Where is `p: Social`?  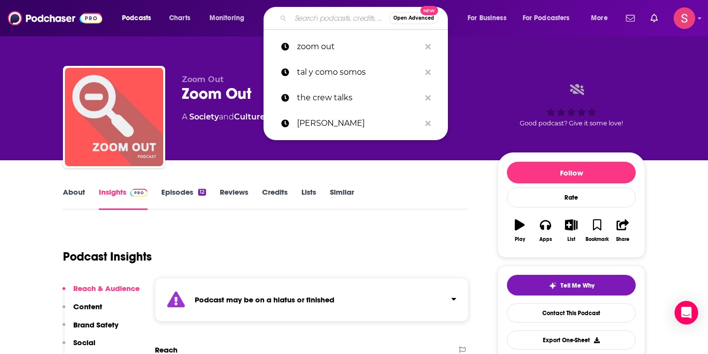
p: Social is located at coordinates (84, 342).